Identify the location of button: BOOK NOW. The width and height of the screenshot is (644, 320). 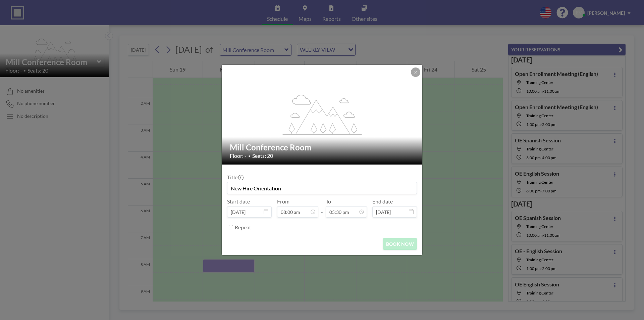
(400, 244).